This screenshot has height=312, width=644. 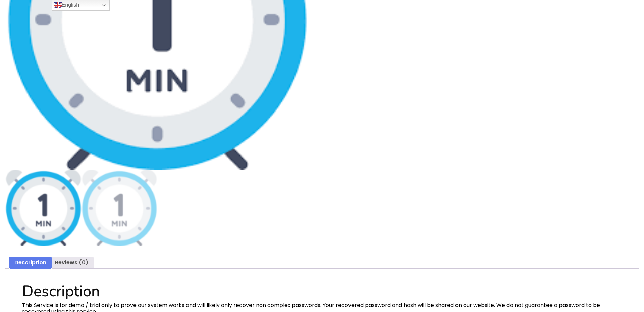 I want to click on h2: Description, so click(x=322, y=291).